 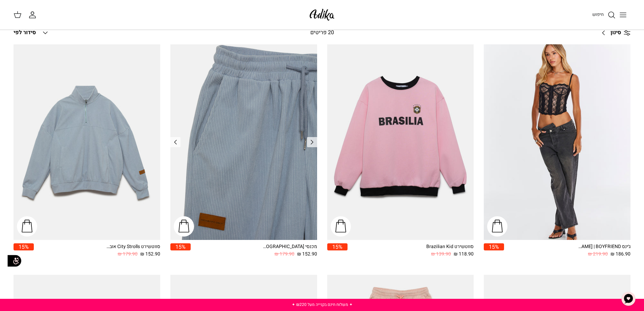 I want to click on span: סינון, so click(x=616, y=33).